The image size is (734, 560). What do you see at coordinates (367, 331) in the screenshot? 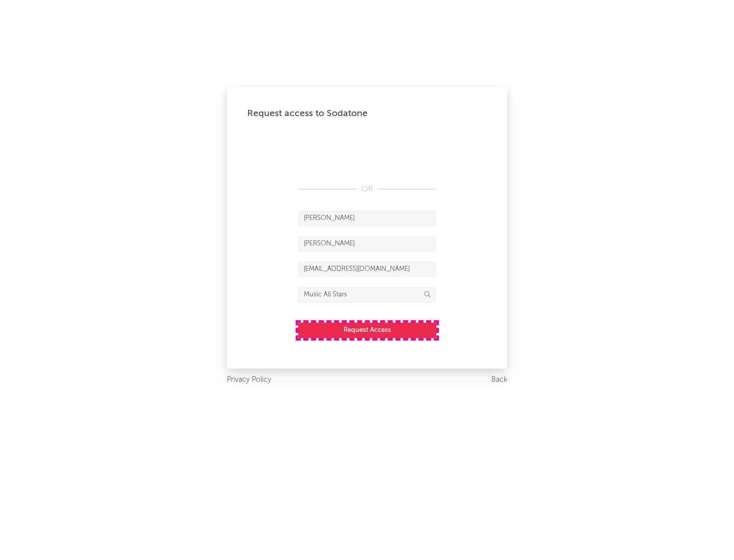
I see `button: Request Access` at bounding box center [367, 331].